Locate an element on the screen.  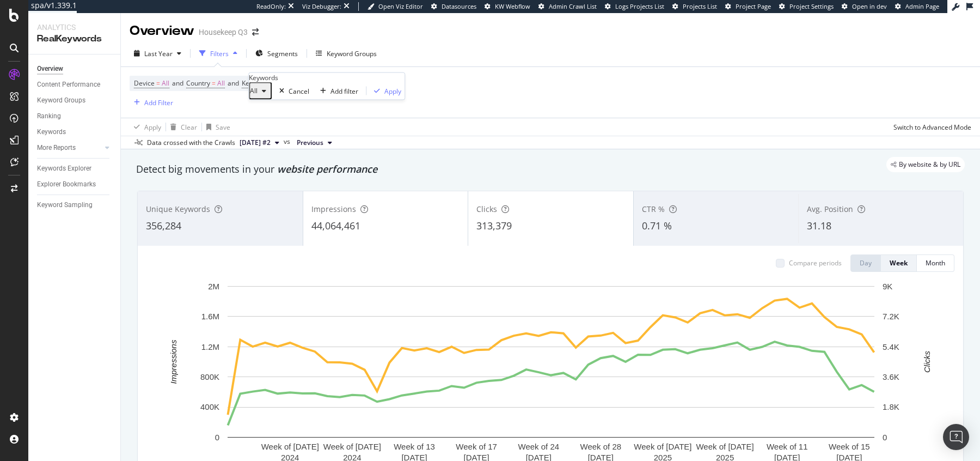
span: 356,284 is located at coordinates (164, 226).